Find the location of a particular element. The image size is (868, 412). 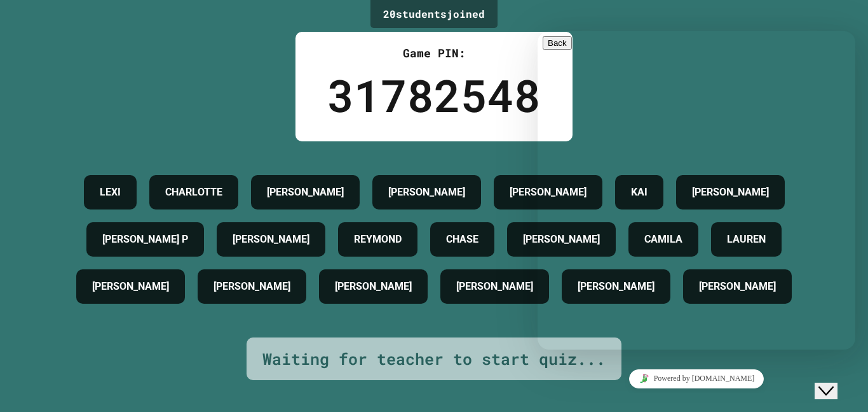

h4: CHARLOTTE is located at coordinates (194, 192).